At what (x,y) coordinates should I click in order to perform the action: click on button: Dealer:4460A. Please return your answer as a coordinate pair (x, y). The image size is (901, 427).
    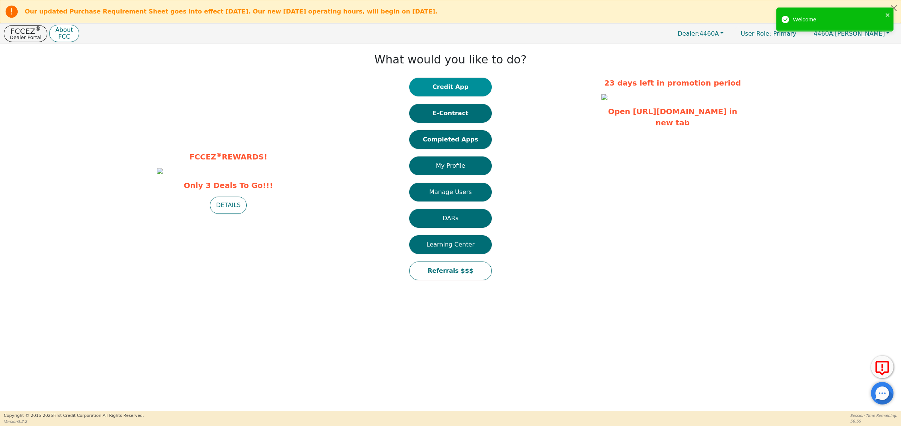
    Looking at the image, I should click on (701, 33).